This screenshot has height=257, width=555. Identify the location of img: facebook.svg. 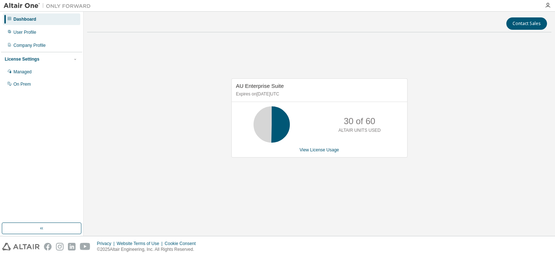
(48, 247).